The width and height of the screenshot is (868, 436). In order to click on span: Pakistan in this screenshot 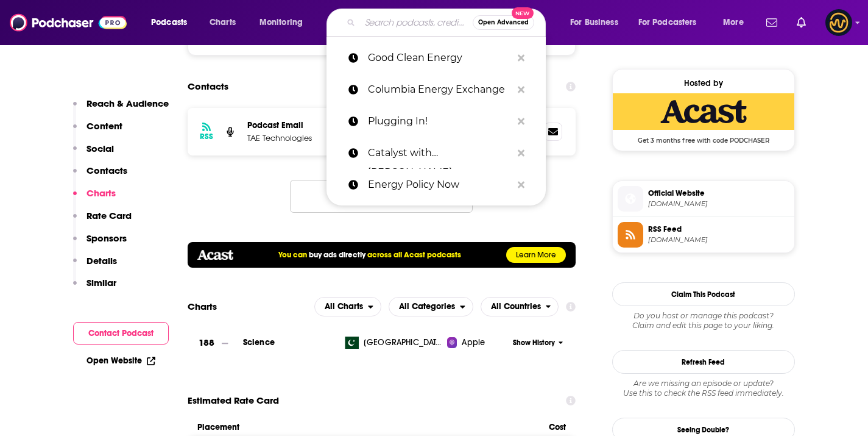, I will do `click(403, 343)`.